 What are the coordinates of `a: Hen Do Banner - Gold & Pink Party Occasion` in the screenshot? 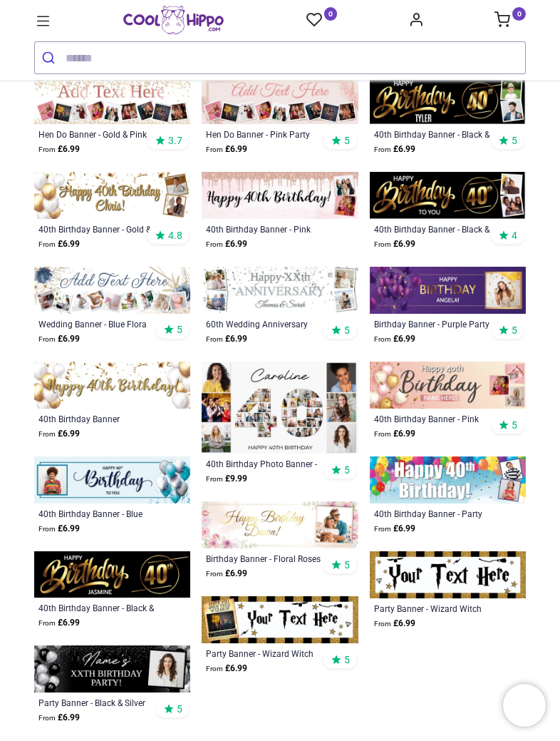 It's located at (98, 134).